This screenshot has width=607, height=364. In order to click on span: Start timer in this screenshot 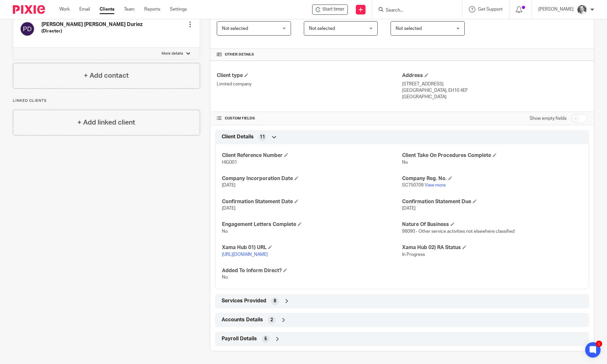, I will do `click(333, 9)`.